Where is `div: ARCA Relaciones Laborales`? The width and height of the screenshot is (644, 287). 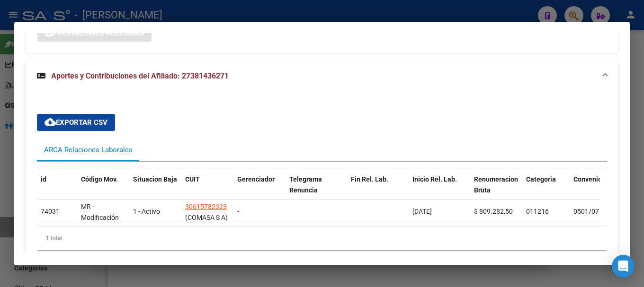
div: ARCA Relaciones Laborales is located at coordinates (88, 150).